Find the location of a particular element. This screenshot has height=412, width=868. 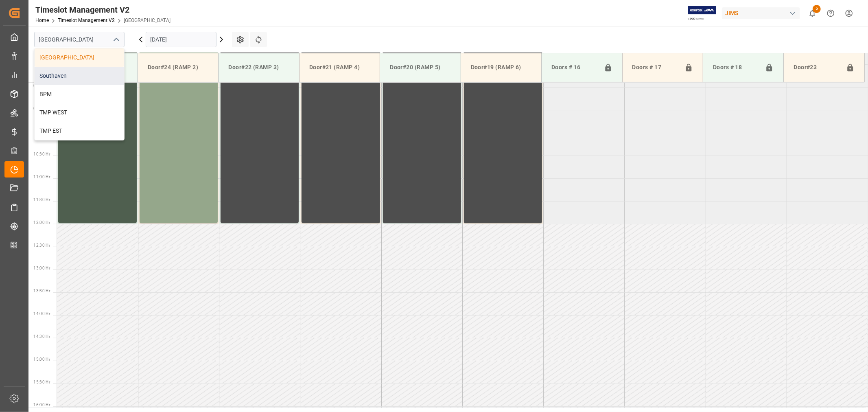

input: MM-DD-YYYY is located at coordinates (181, 39).